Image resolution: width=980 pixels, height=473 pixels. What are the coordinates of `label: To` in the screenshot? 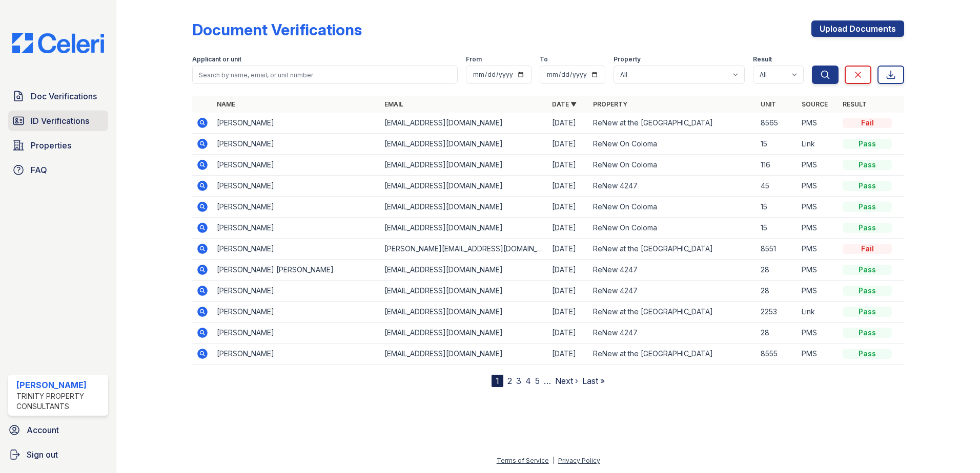 It's located at (544, 59).